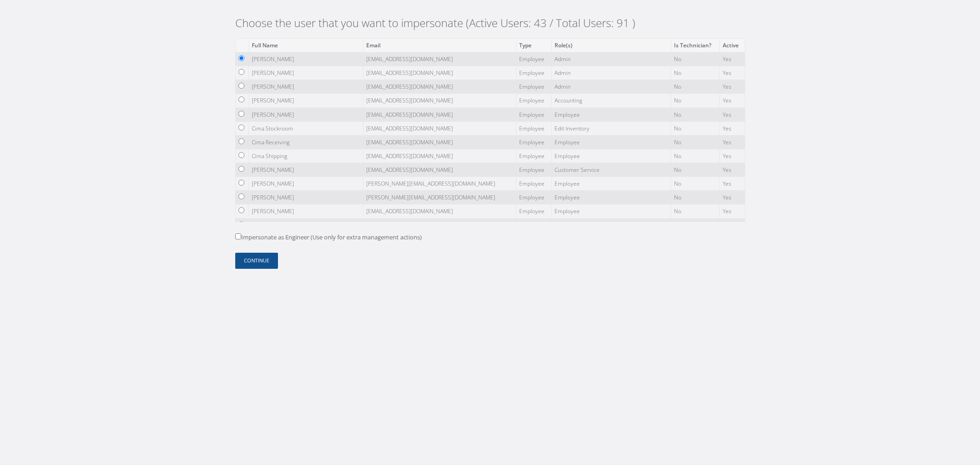 The width and height of the screenshot is (980, 465). I want to click on td: Arianna De La Paz, so click(306, 225).